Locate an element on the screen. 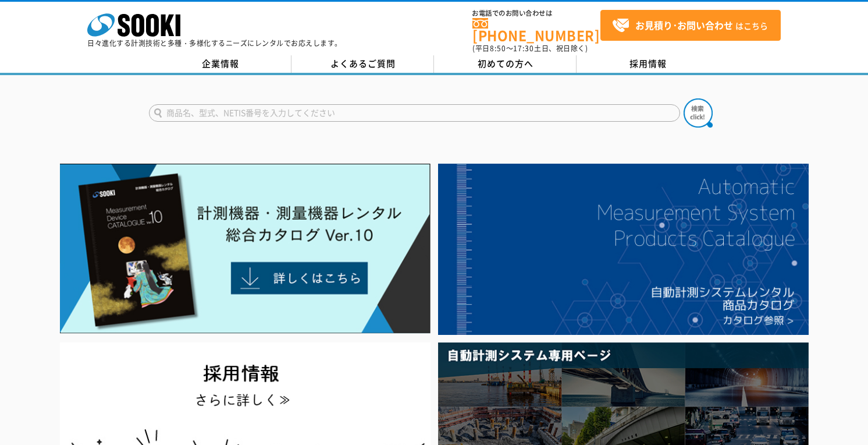 This screenshot has height=445, width=868. a: お見積り･お問い合わせはこちら is located at coordinates (691, 25).